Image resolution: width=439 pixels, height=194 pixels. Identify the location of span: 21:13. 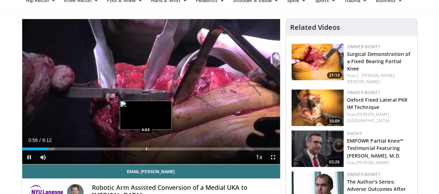
(334, 75).